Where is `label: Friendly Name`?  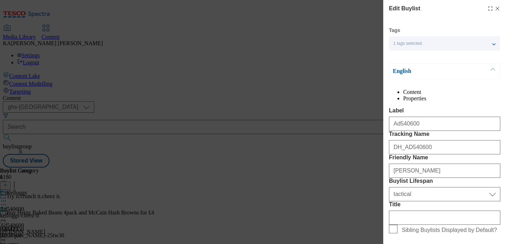 label: Friendly Name is located at coordinates (444, 158).